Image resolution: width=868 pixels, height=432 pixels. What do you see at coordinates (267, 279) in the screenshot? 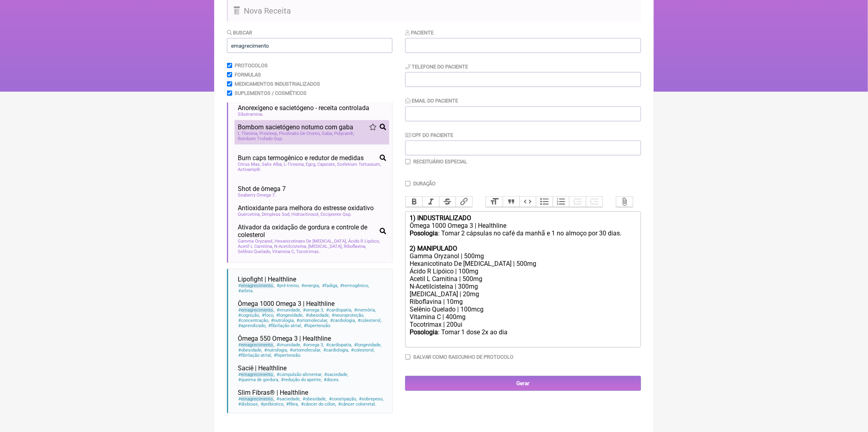
I see `span: Lipofight | Healthline` at bounding box center [267, 279].